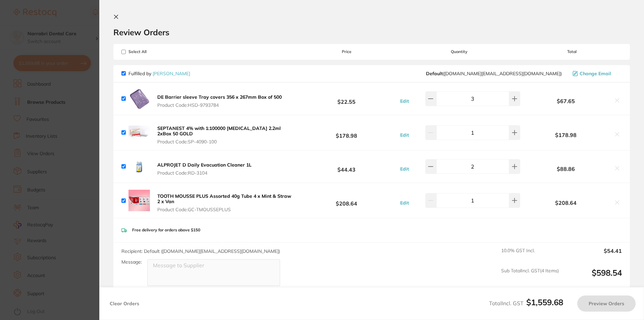  I want to click on span: 10.0 % GST Incl., so click(530, 255).